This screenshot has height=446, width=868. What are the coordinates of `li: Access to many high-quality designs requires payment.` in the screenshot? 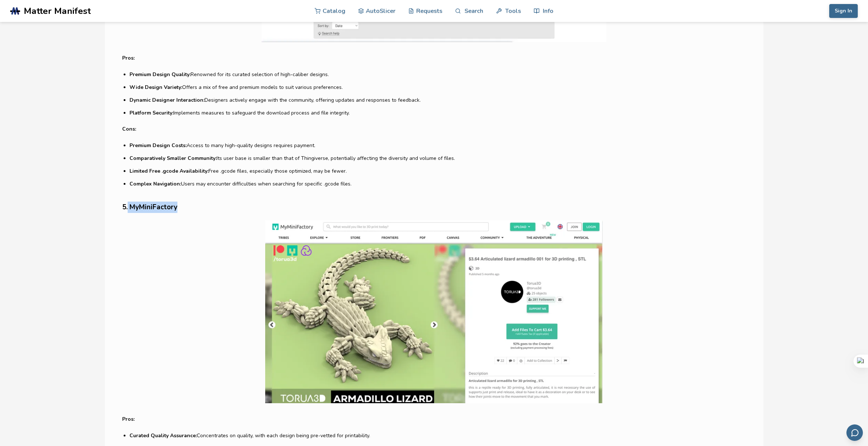 It's located at (438, 145).